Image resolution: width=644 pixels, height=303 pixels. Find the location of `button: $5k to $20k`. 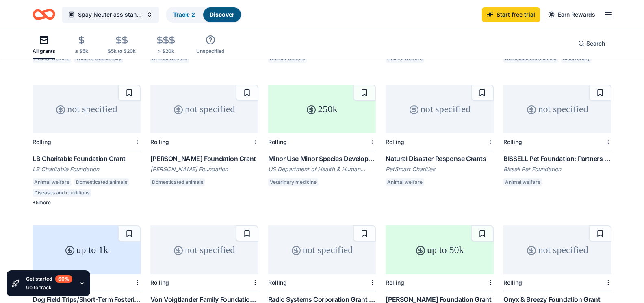

button: $5k to $20k is located at coordinates (121, 45).